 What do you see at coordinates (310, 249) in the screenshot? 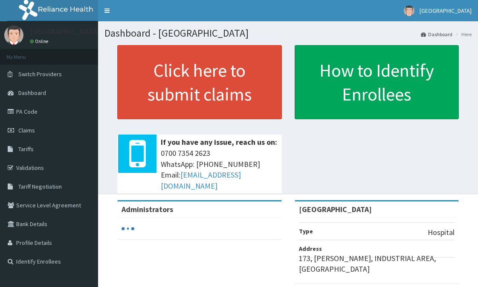
I see `b: Address` at bounding box center [310, 249].